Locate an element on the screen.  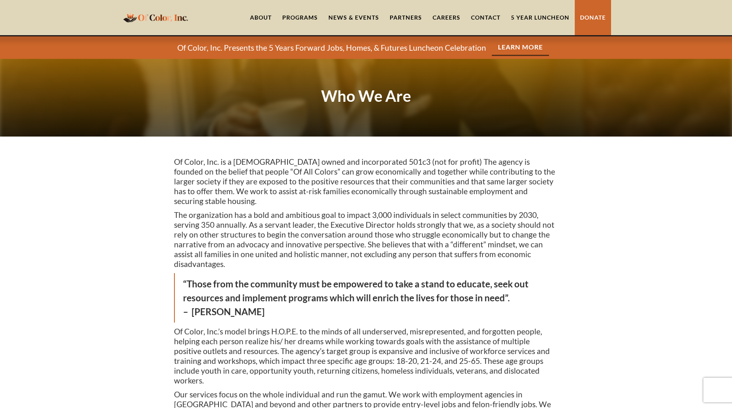
p: Of Color, Inc. Presents the 5 Years Forward Jobs, Homes, & Futures Luncheon Celebration is located at coordinates (332, 48).